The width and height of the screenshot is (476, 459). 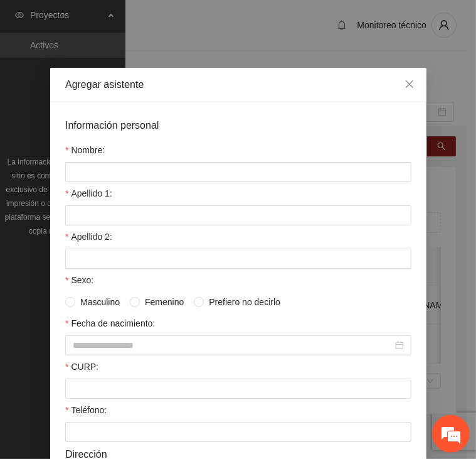 I want to click on label: Nombre:, so click(x=84, y=150).